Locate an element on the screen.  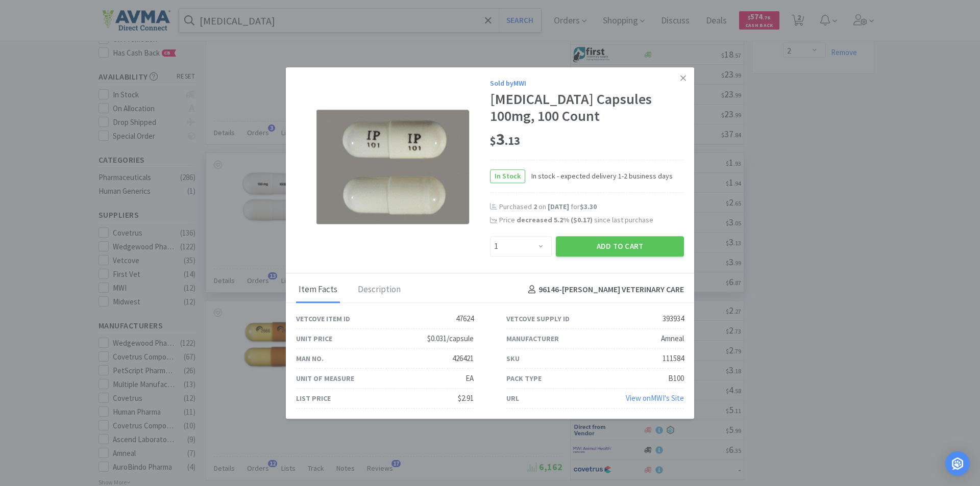
div: Purchased on for is located at coordinates (591, 207).